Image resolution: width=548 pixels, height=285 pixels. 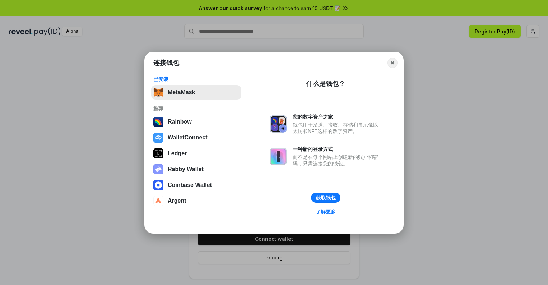 What do you see at coordinates (196, 108) in the screenshot?
I see `div: 推荐` at bounding box center [196, 108].